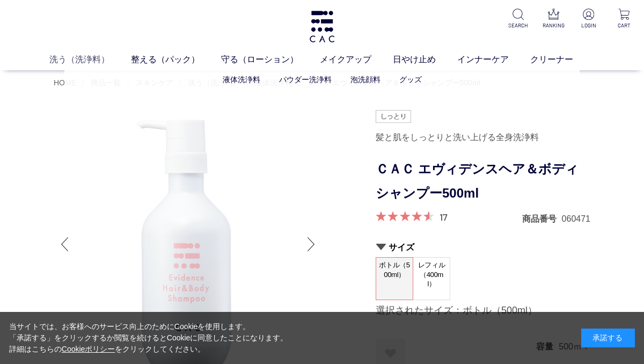  I want to click on a: 洗う（洗浄料）, so click(90, 59).